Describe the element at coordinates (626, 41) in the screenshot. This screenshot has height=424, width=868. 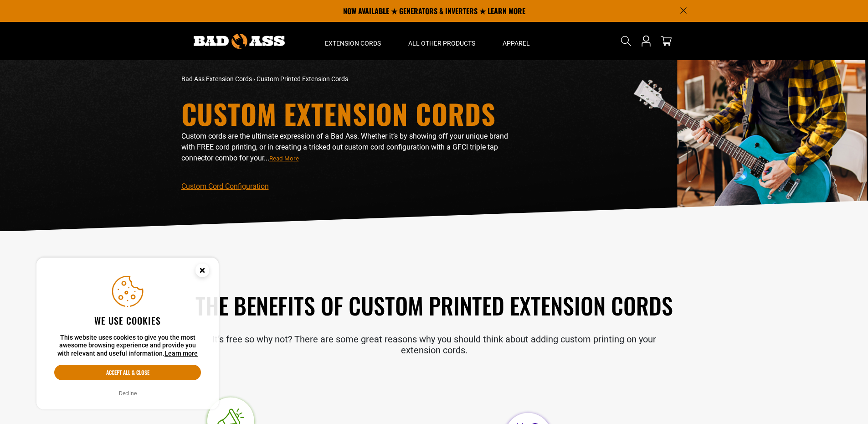
I see `summary: Search` at that location.